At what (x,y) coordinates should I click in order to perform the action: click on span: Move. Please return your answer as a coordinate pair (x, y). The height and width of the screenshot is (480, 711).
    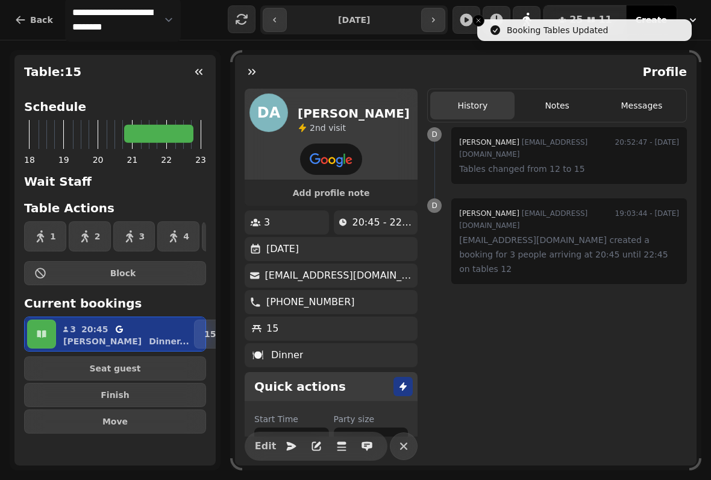
    Looking at the image, I should click on (115, 421).